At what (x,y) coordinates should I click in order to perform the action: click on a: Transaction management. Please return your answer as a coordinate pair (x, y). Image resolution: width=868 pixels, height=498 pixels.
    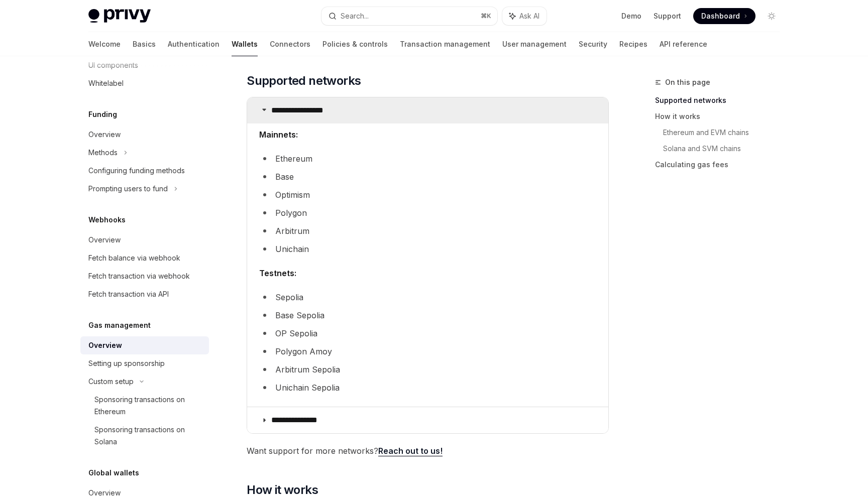
    Looking at the image, I should click on (445, 44).